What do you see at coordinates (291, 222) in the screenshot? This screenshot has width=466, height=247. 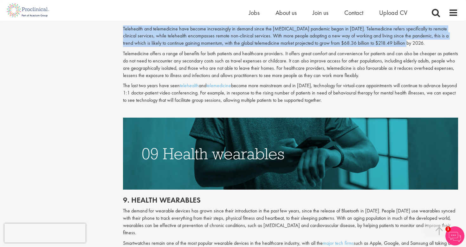 I see `p: The demand for wearable devices has grown since their introduction in the past few years, since t...` at bounding box center [291, 222].